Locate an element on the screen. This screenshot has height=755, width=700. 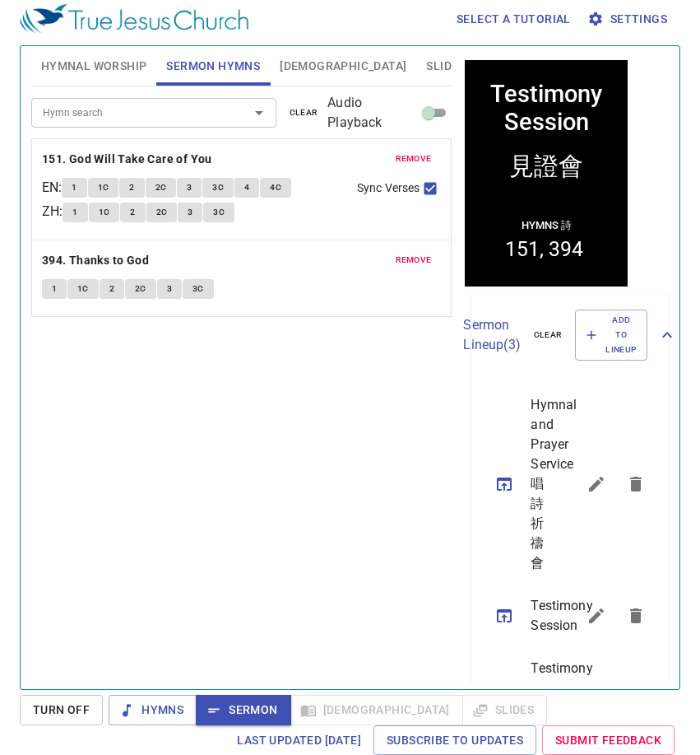
p: Sermon Lineup ( 3 ) is located at coordinates (491, 335).